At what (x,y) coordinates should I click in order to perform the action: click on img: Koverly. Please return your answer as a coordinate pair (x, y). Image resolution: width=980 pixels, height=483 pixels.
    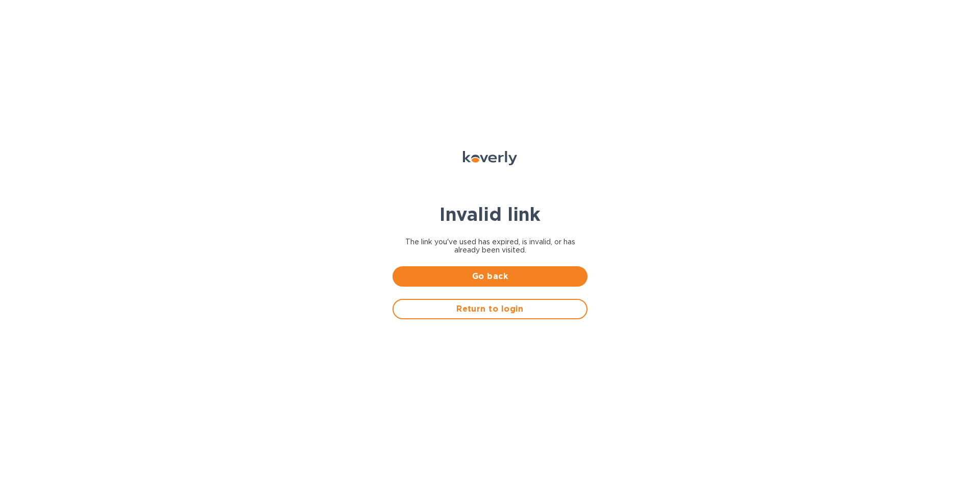
    Looking at the image, I should click on (490, 158).